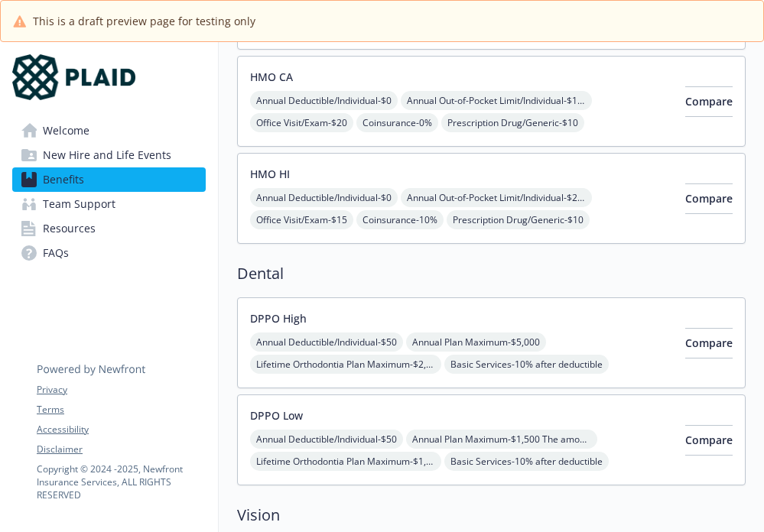  Describe the element at coordinates (109, 179) in the screenshot. I see `a: Benefits` at that location.